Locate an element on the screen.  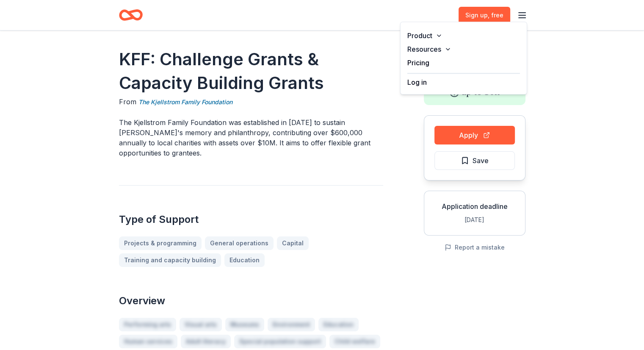
button: Save is located at coordinates (475, 161).